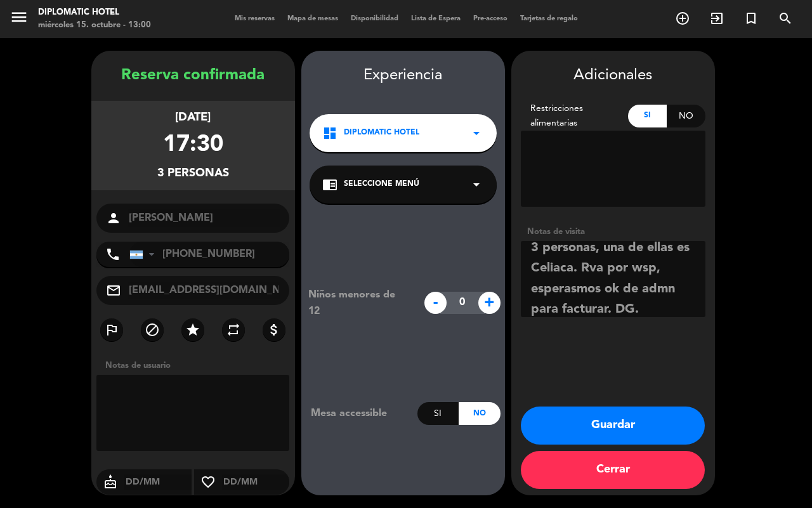  Describe the element at coordinates (312, 18) in the screenshot. I see `span: Mapa de mesas` at that location.